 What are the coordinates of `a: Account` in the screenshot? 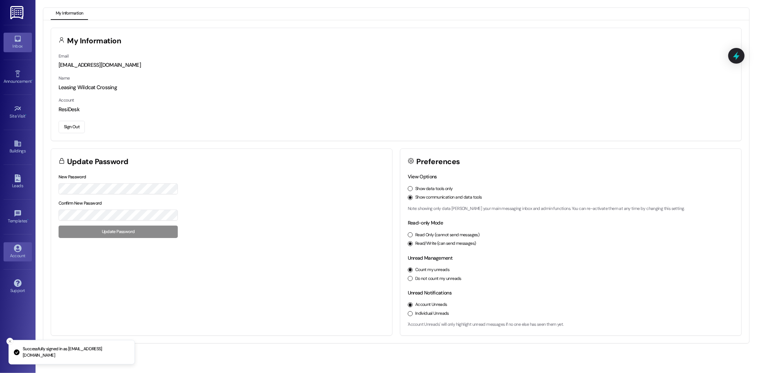 It's located at (18, 252).